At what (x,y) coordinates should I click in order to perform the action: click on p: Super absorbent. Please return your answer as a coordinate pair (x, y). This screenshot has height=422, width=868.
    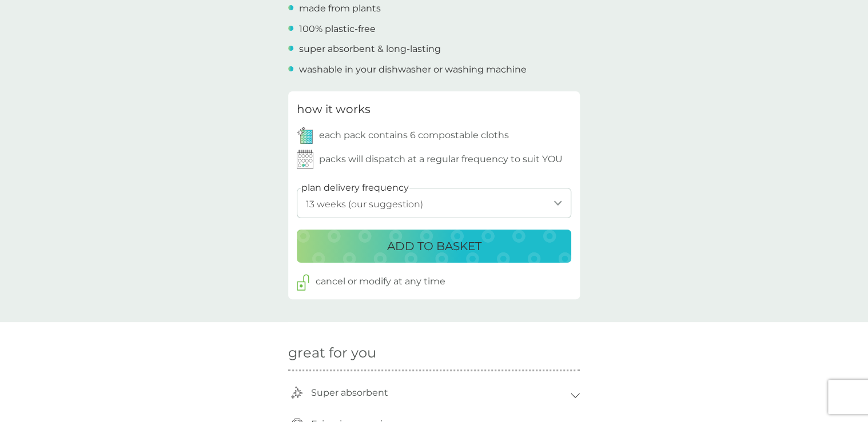
    Looking at the image, I should click on (349, 393).